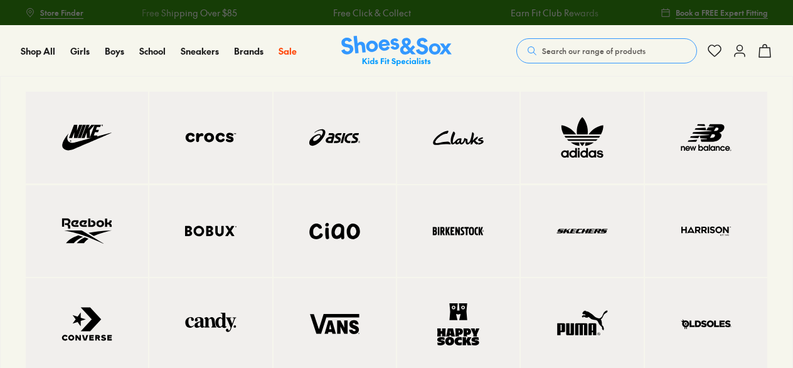  What do you see at coordinates (38, 51) in the screenshot?
I see `span: Shop All` at bounding box center [38, 51].